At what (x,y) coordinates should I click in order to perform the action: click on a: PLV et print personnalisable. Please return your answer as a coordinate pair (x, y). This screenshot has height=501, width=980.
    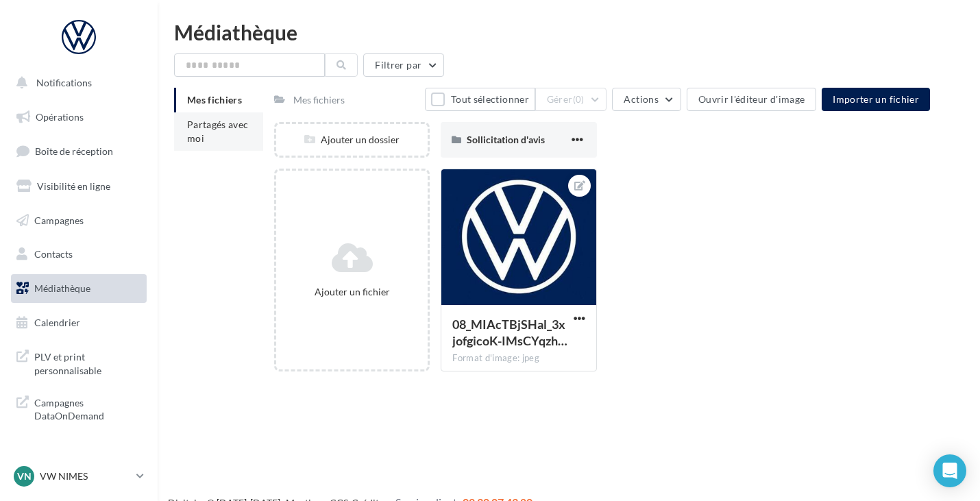
    Looking at the image, I should click on (79, 362).